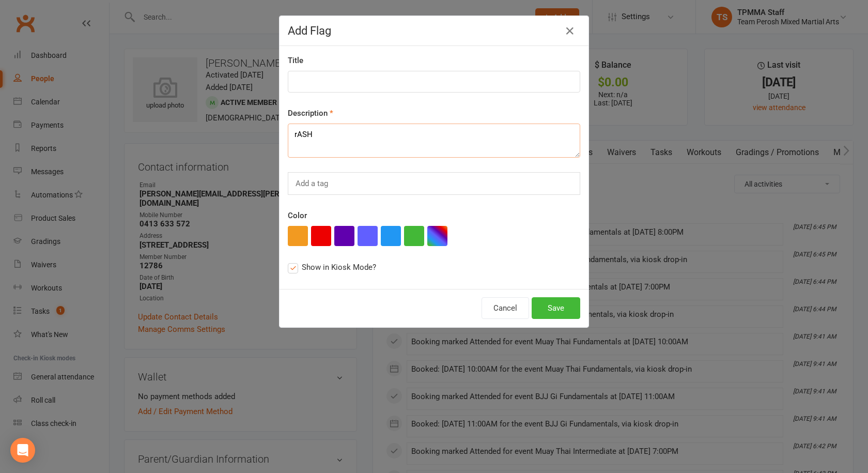  I want to click on button: Close, so click(570, 31).